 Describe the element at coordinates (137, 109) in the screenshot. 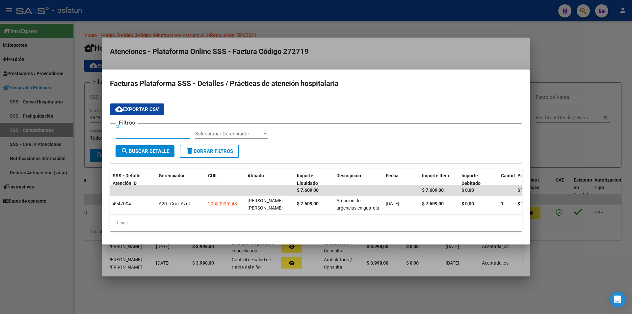

I see `span: Exportar CSV` at that location.